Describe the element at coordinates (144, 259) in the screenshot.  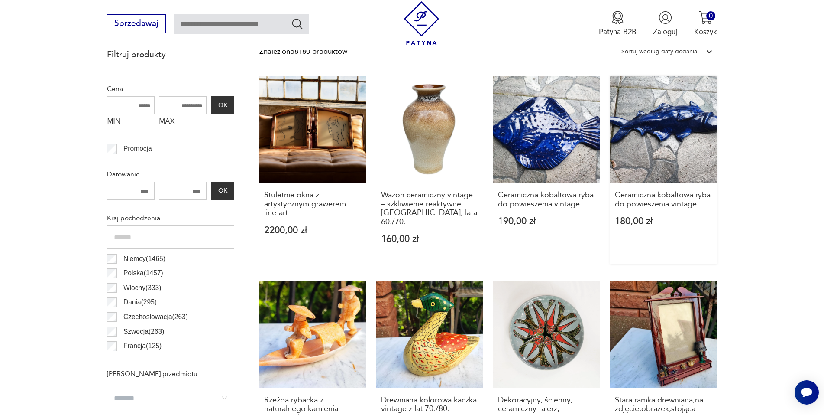
I see `p: Niemcy ( 1465 )` at that location.